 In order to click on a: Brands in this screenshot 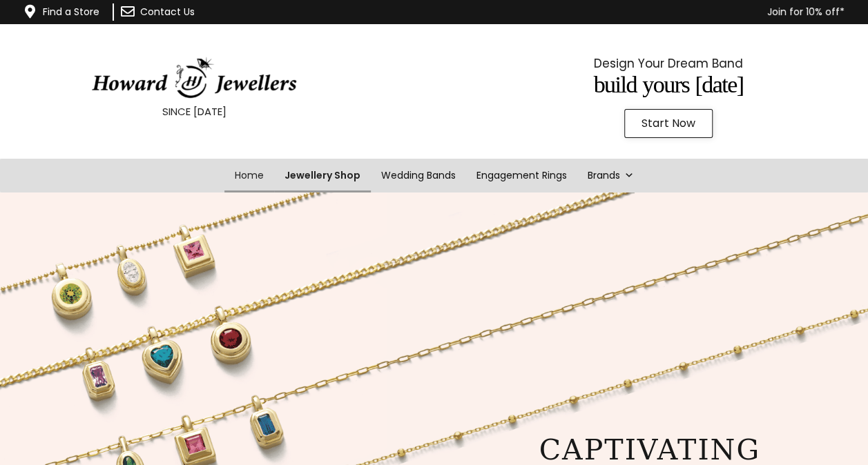, I will do `click(610, 175)`.